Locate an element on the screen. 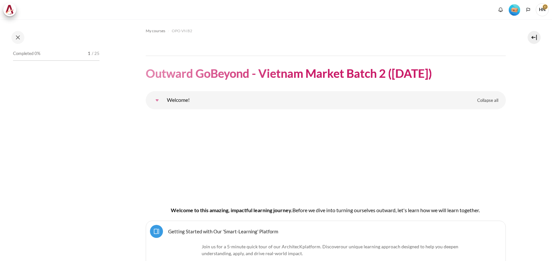  h4: Welcome to this amazing, impactful learning journey. is located at coordinates (325, 210).